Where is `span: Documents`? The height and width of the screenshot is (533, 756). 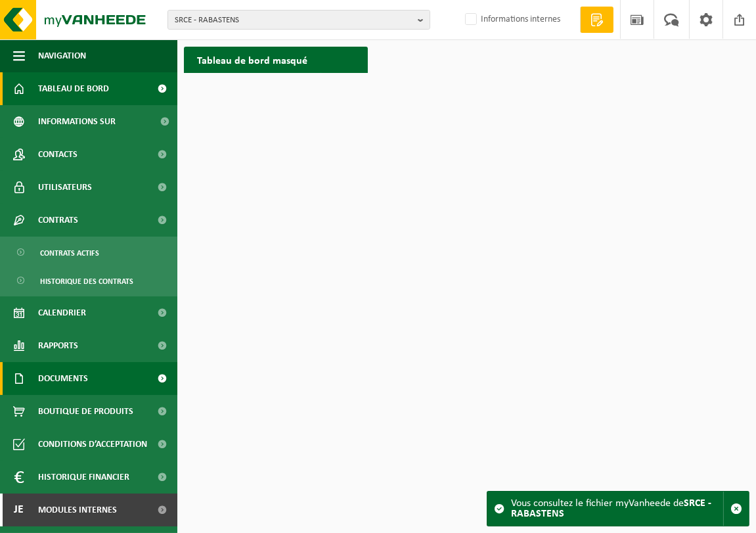
span: Documents is located at coordinates (63, 379).